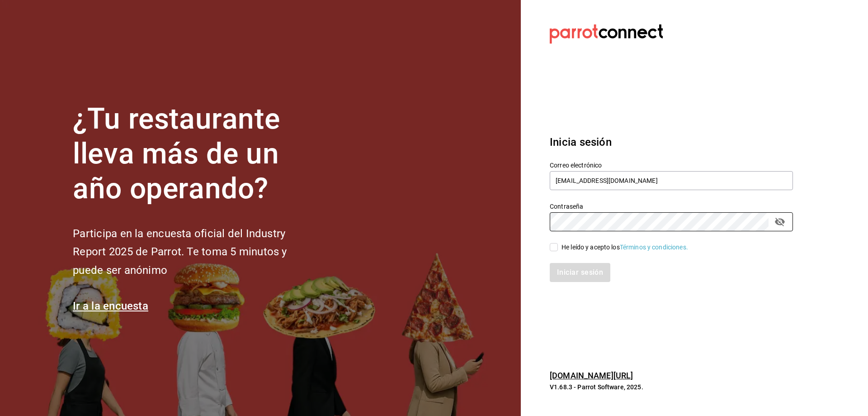 The width and height of the screenshot is (868, 416). What do you see at coordinates (195, 252) in the screenshot?
I see `h2: Participa en la encuesta oficial del Industry Report 2025 de Parrot. Te toma 5 minutos y puede se...` at bounding box center [195, 252].